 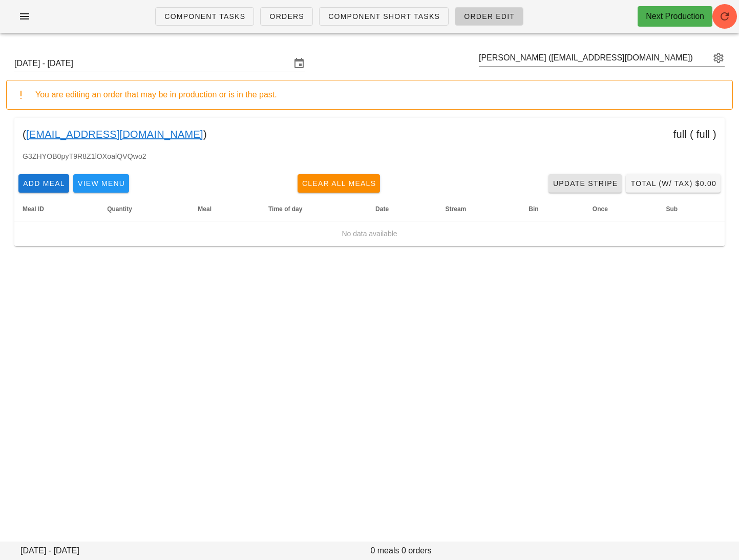 I want to click on th: Bin: Not sorted. Activate to sort ascending., so click(x=552, y=209).